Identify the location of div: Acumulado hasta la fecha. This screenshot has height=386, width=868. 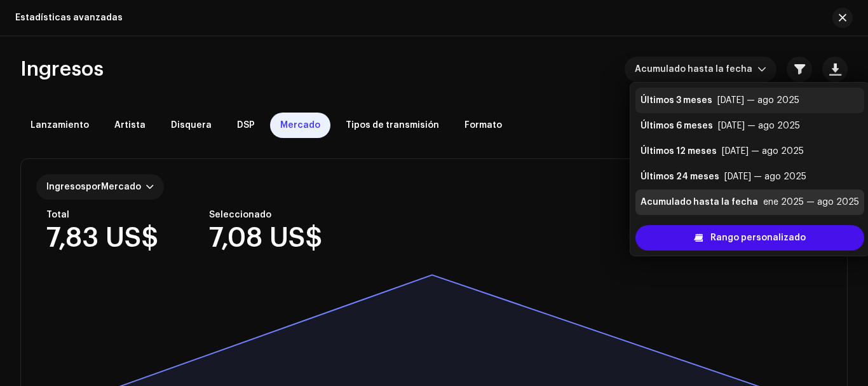
(699, 202).